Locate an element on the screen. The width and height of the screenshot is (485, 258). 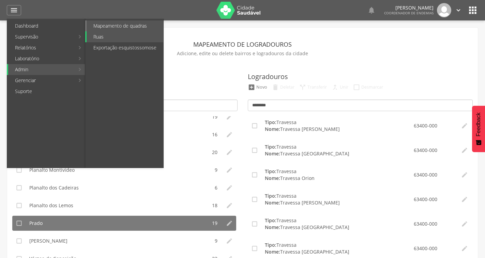
div: Transferir is located at coordinates (317, 87).